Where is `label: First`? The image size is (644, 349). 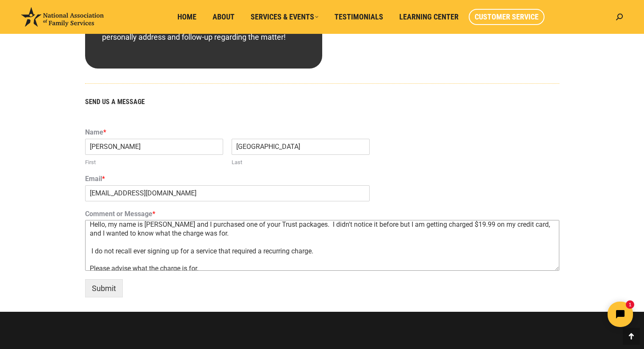
label: First is located at coordinates (154, 162).